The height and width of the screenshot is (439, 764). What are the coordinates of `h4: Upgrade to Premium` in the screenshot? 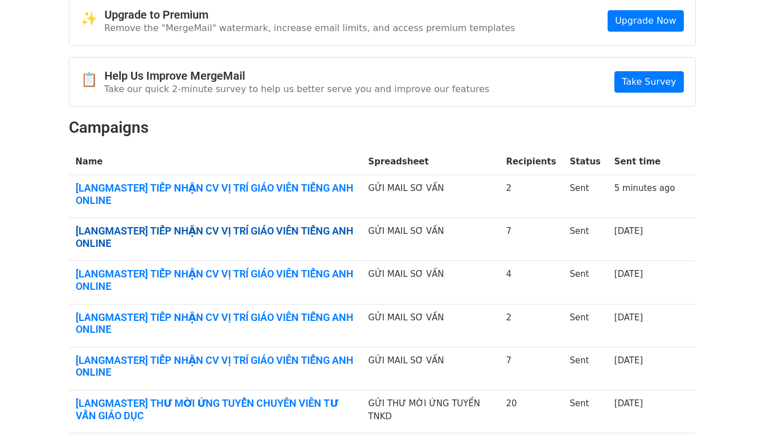 It's located at (310, 15).